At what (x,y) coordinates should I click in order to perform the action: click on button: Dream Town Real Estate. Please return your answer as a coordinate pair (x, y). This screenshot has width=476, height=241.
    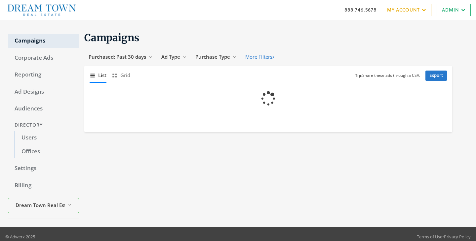
    Looking at the image, I should click on (43, 206).